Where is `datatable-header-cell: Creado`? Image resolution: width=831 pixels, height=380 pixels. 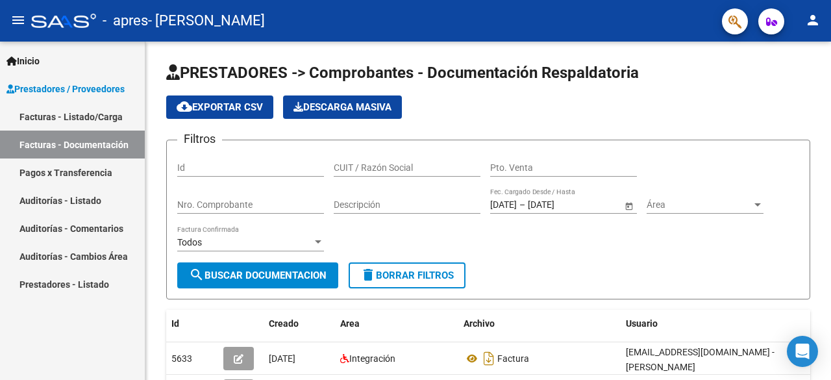 datatable-header-cell: Creado is located at coordinates (299, 323).